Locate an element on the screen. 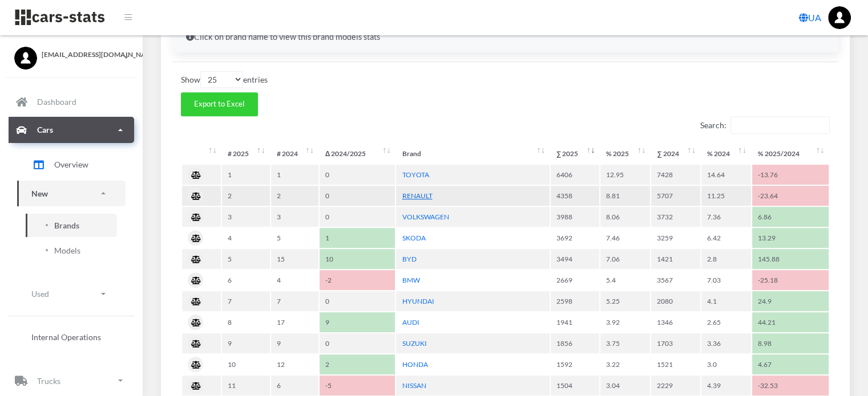 The height and width of the screenshot is (396, 868). td: 6406 is located at coordinates (574, 174).